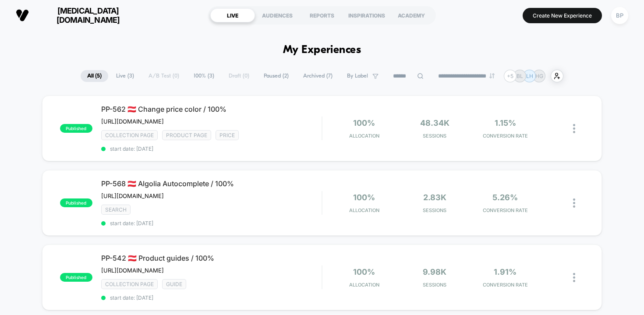 The height and width of the screenshot is (315, 644). What do you see at coordinates (233, 15) in the screenshot?
I see `div: LIVE` at bounding box center [233, 15].